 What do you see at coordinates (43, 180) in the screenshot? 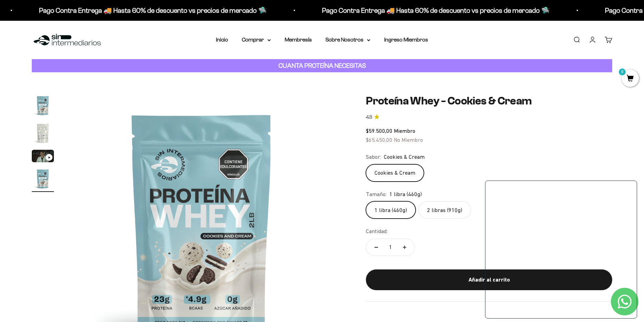
I see `button: Ir al artículo 4` at bounding box center [43, 180].